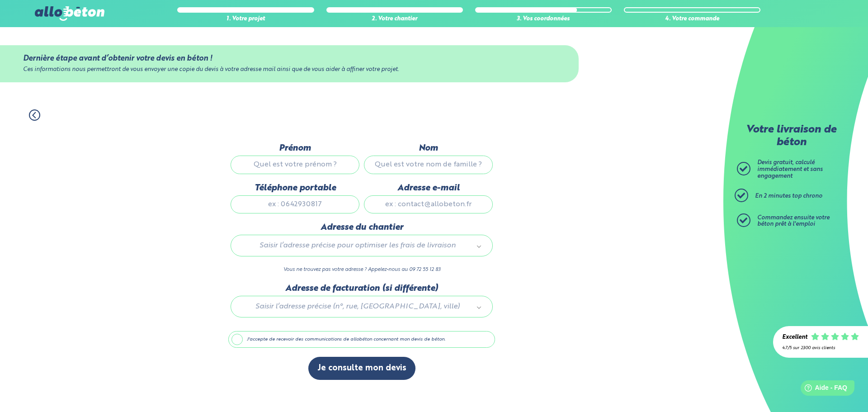  What do you see at coordinates (429, 148) in the screenshot?
I see `label: Nom` at bounding box center [429, 148].